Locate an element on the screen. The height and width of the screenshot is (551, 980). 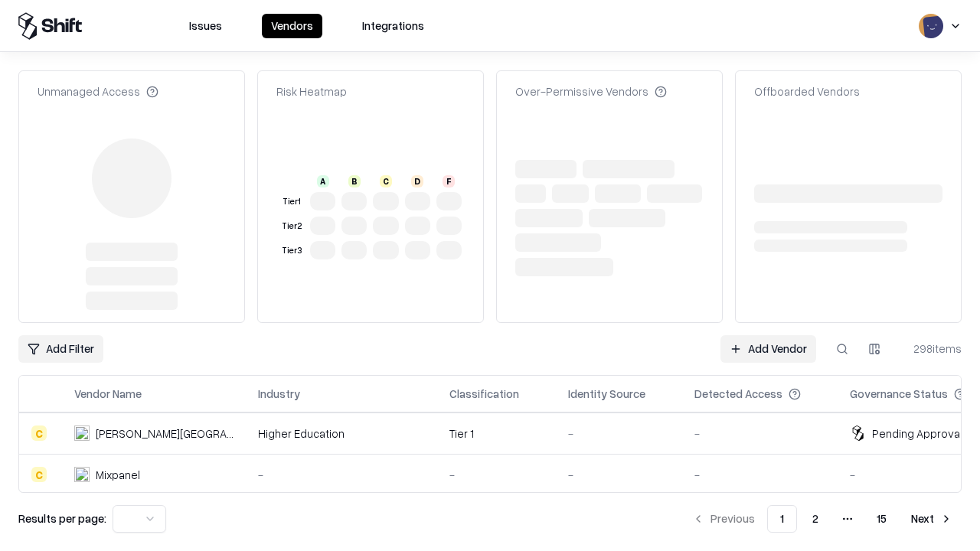
img: Mixpanel is located at coordinates (82, 475).